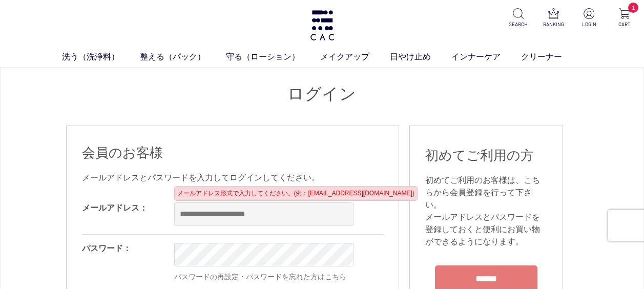 This screenshot has height=289, width=644. Describe the element at coordinates (183, 57) in the screenshot. I see `a: 整える（パック）` at that location.